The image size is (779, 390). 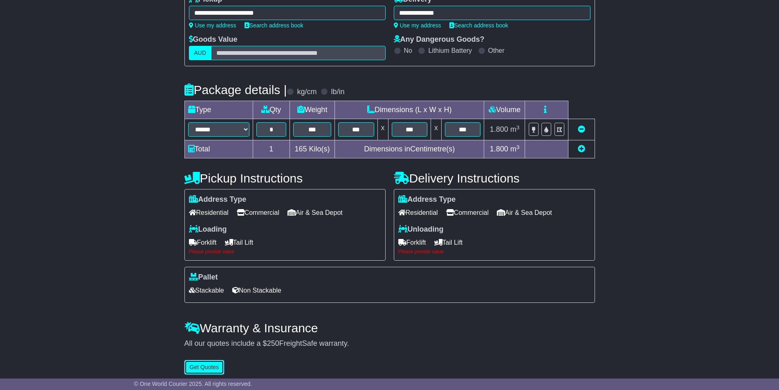 What do you see at coordinates (208, 229) in the screenshot?
I see `label: Loading` at bounding box center [208, 229].